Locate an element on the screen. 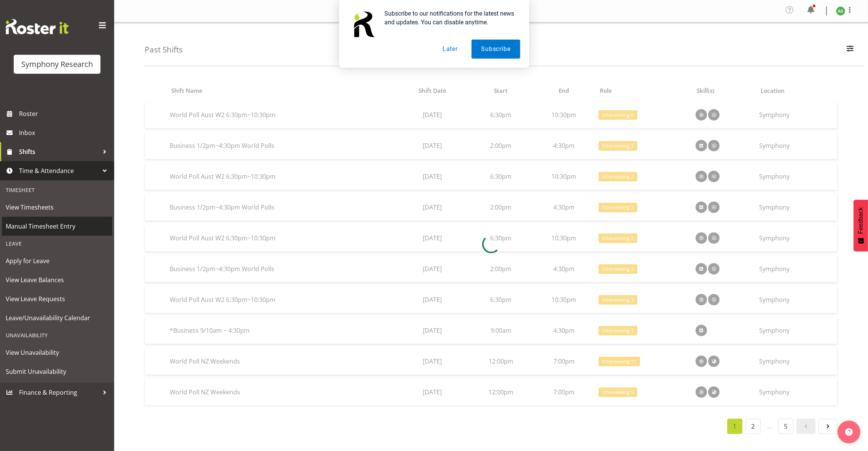 Image resolution: width=868 pixels, height=451 pixels. span: Finance & Reporting is located at coordinates (59, 393).